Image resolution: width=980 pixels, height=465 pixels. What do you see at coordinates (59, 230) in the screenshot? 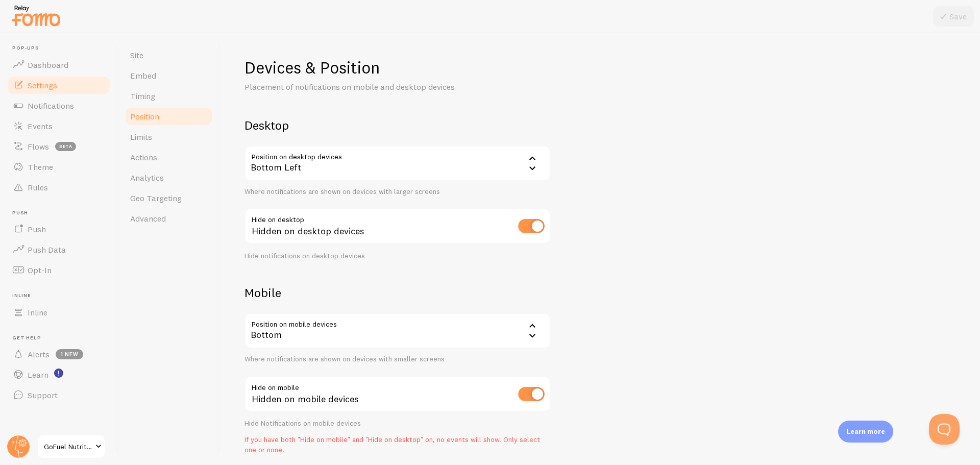
I see `a: Push` at bounding box center [59, 230].